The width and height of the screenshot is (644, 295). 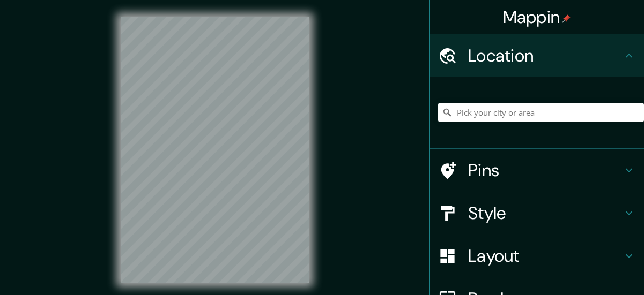 What do you see at coordinates (537, 17) in the screenshot?
I see `h4: Mappin` at bounding box center [537, 17].